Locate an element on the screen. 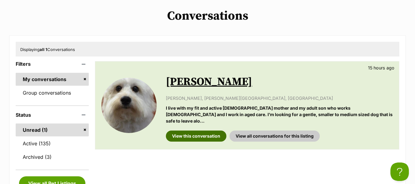 This screenshot has height=184, width=415. a: Archived (3) is located at coordinates (52, 157).